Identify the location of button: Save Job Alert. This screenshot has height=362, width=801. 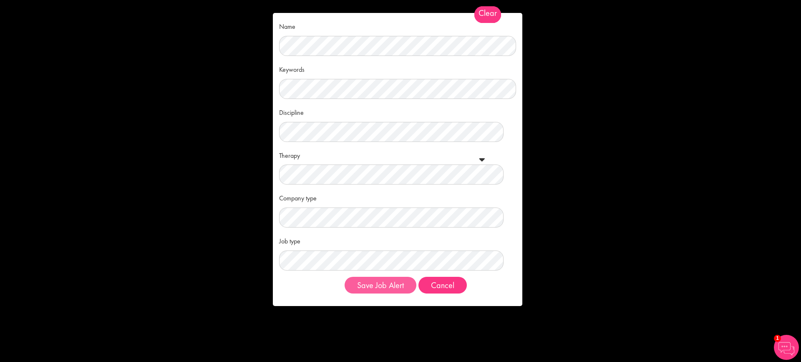
(380, 285).